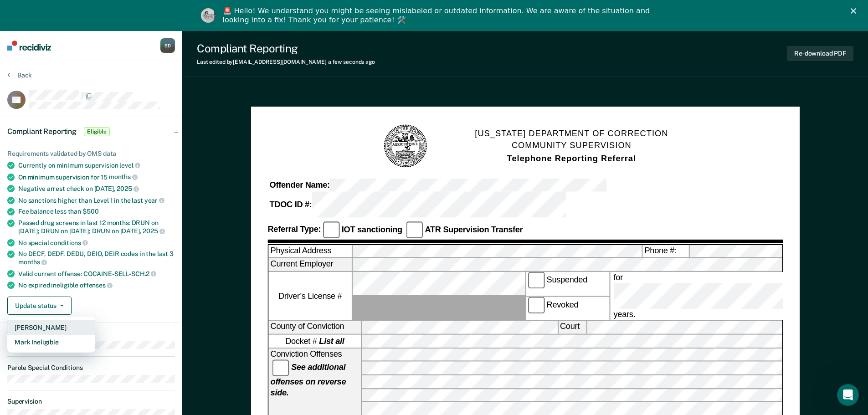  Describe the element at coordinates (571, 328) in the screenshot. I see `label: Court` at that location.